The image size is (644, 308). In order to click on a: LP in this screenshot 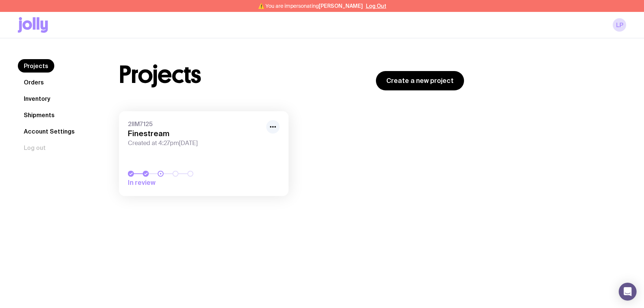, I will do `click(619, 25)`.